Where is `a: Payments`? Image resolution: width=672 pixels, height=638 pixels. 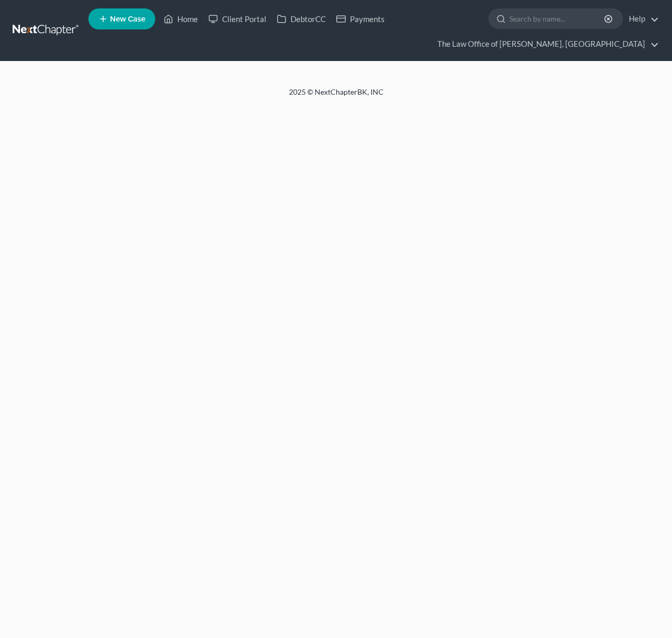 a: Payments is located at coordinates (361, 19).